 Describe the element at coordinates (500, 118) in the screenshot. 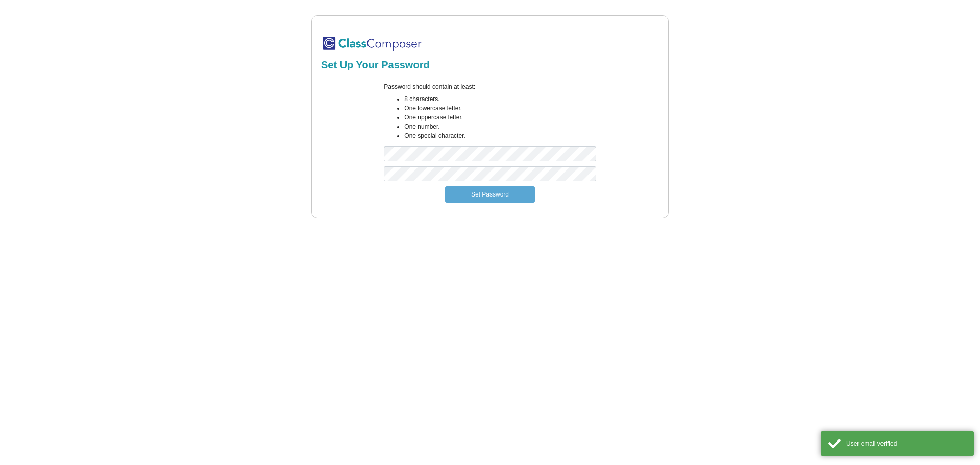

I see `li: One uppercase letter.` at that location.